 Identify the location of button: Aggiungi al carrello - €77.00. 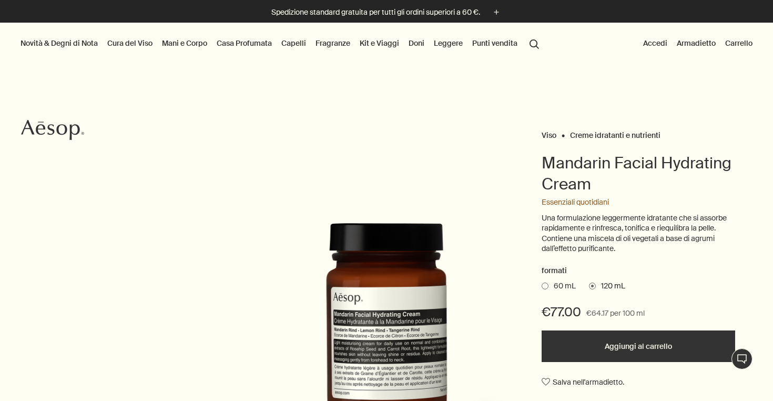
(639, 346).